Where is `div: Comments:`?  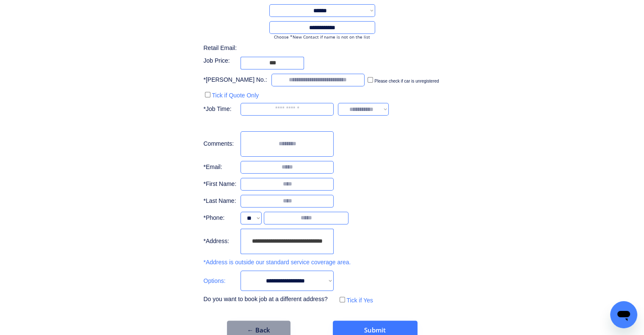
div: Comments: is located at coordinates (220, 144).